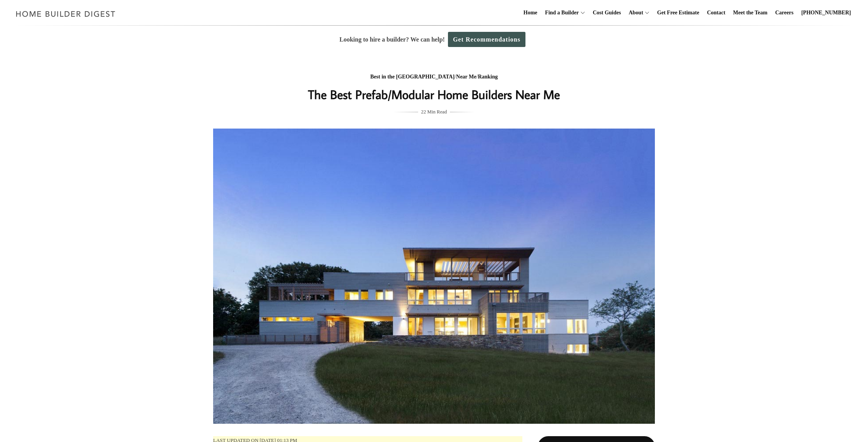  What do you see at coordinates (531, 13) in the screenshot?
I see `a: Home` at bounding box center [531, 13].